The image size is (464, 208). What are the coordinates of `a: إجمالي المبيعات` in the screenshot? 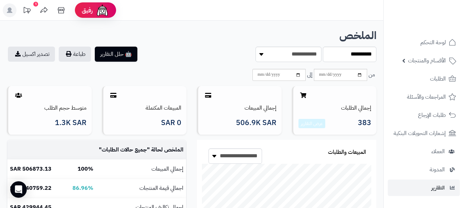 It's located at (260, 108).